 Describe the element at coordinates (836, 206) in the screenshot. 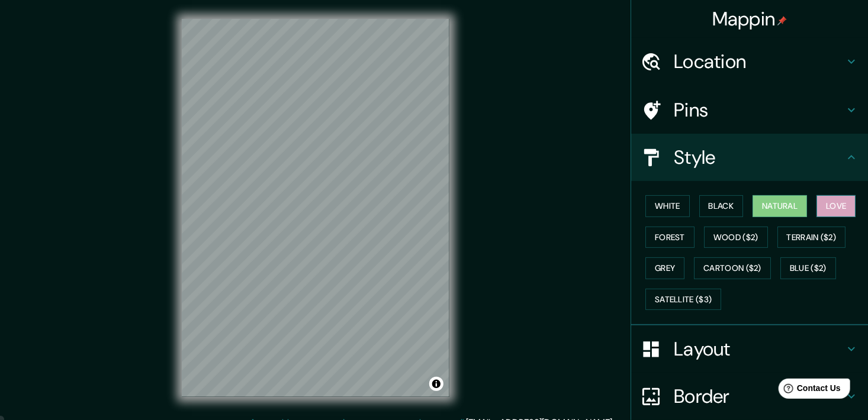

I see `button: Love` at that location.